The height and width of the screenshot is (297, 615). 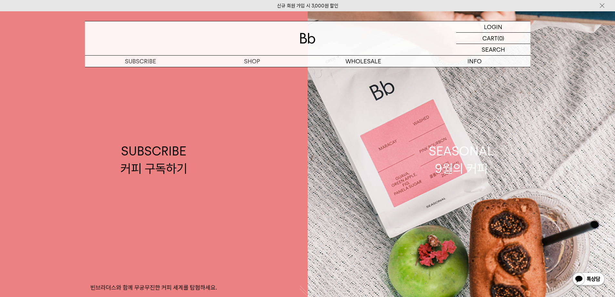 I want to click on p: SUBSCRIBE, so click(x=140, y=61).